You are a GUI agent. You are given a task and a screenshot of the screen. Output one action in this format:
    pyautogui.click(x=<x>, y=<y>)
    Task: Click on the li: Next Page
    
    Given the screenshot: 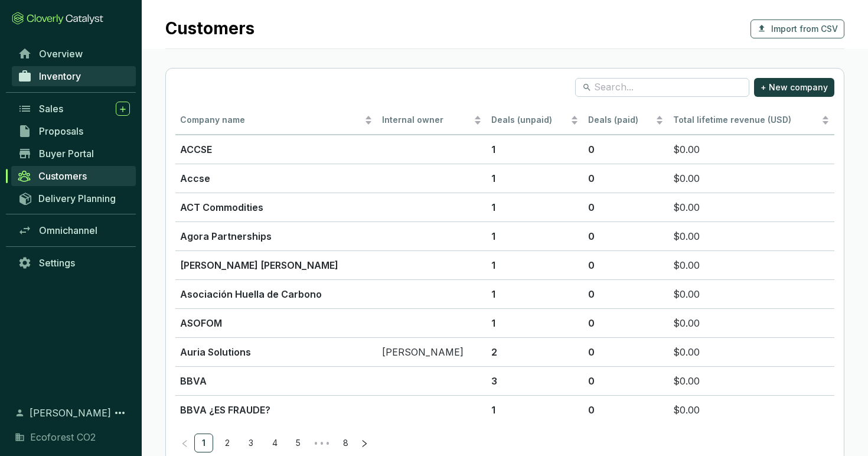 What is the action you would take?
    pyautogui.click(x=364, y=443)
    